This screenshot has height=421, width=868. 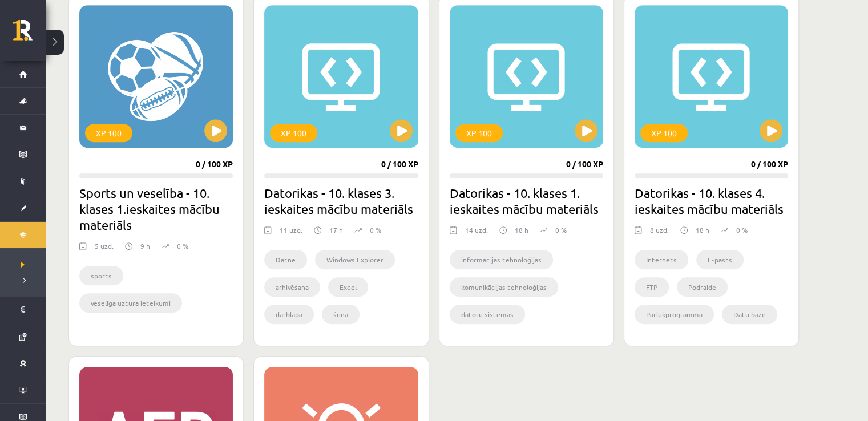 What do you see at coordinates (651, 287) in the screenshot?
I see `li: FTP` at bounding box center [651, 287].